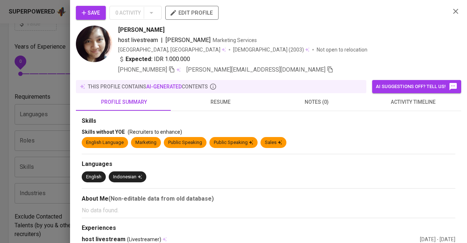 The width and height of the screenshot is (467, 243). What do you see at coordinates (269, 121) in the screenshot?
I see `div: Skills` at bounding box center [269, 121].